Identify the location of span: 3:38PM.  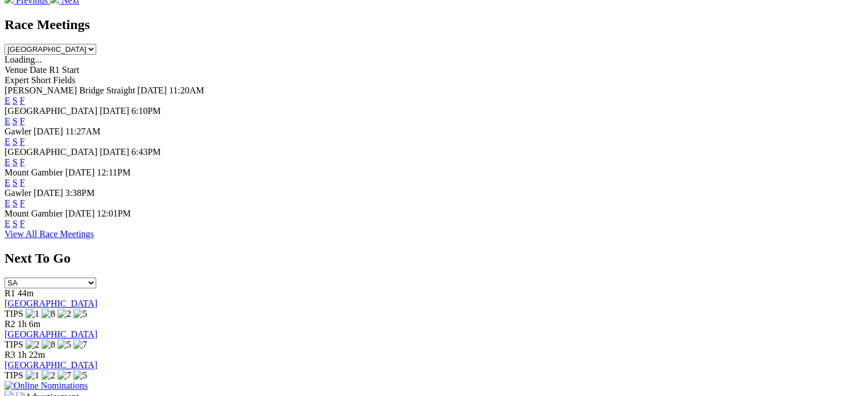
(80, 192).